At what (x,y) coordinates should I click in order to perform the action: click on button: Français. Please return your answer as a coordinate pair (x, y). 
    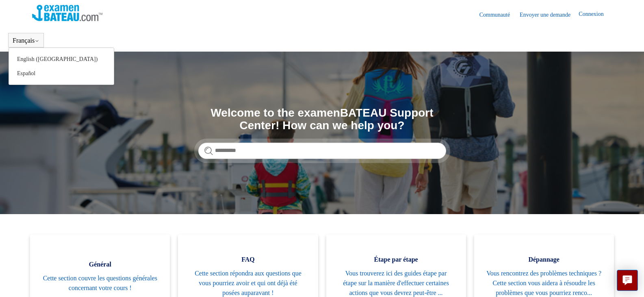
    Looking at the image, I should click on (26, 41).